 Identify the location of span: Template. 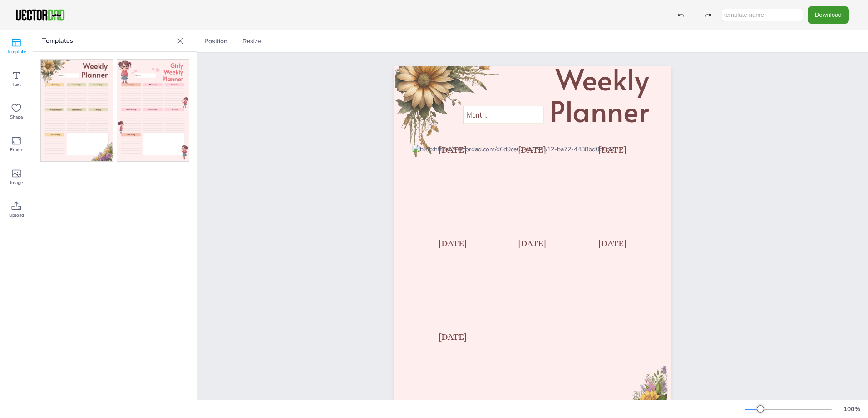
(16, 52).